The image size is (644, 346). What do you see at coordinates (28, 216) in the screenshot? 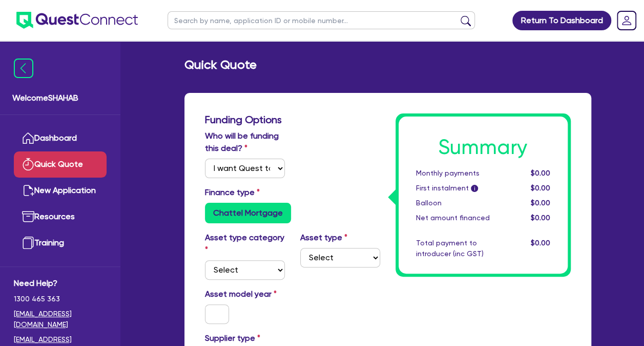
I see `img: resources` at bounding box center [28, 216].